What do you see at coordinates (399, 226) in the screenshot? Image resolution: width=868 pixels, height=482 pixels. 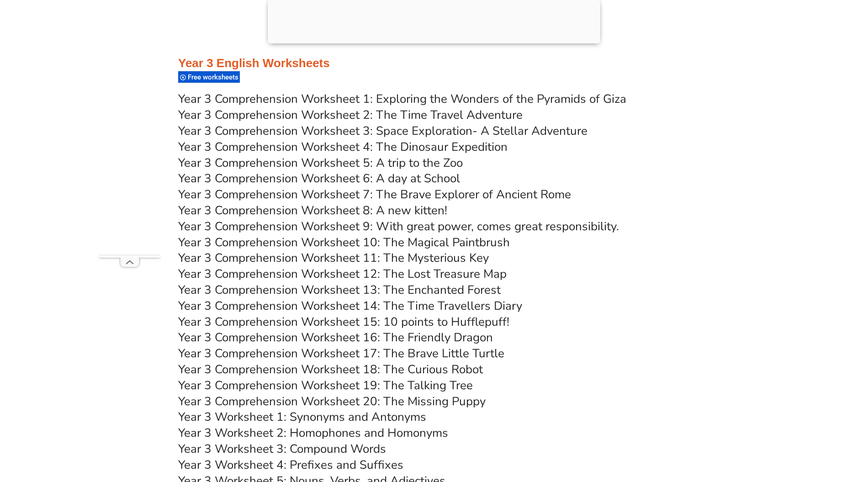 I see `a: Year 3 Comprehension Worksheet 9: With great power, comes great responsibility.` at bounding box center [399, 226].